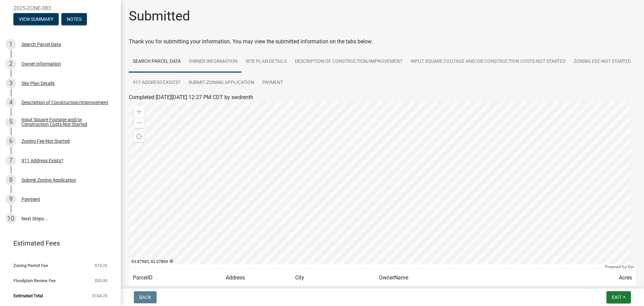 Image resolution: width=644 pixels, height=306 pixels. What do you see at coordinates (619, 297) in the screenshot?
I see `button: Exit` at bounding box center [619, 297].